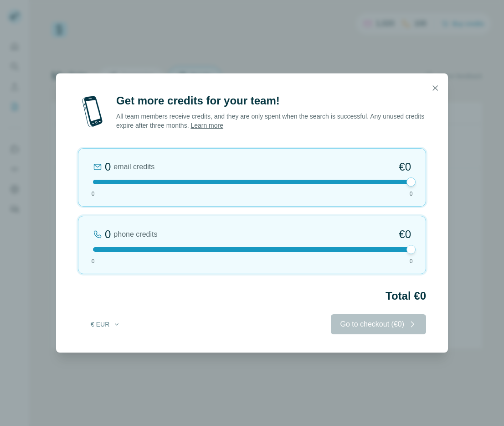  Describe the element at coordinates (93, 112) in the screenshot. I see `img: mobile-phone` at that location.